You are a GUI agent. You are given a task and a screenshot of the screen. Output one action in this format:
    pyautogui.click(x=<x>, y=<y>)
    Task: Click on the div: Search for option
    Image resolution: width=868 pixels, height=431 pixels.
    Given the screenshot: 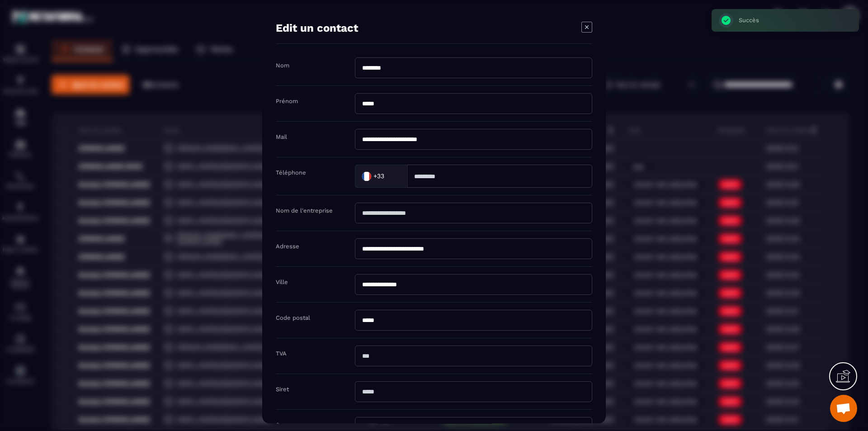 What is the action you would take?
    pyautogui.click(x=380, y=176)
    